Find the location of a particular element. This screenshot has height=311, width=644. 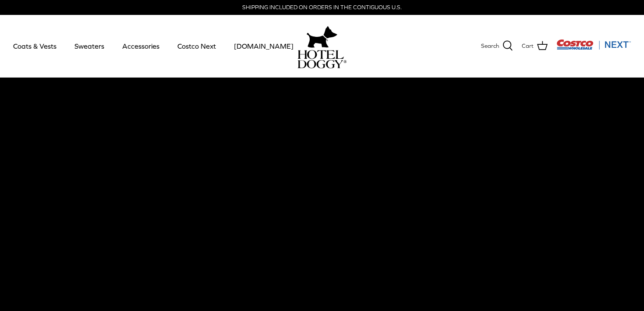

a: Search is located at coordinates (497, 46).